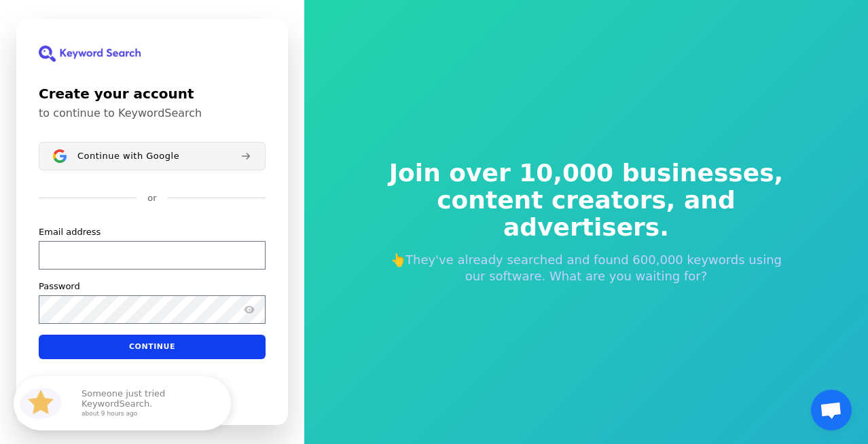  What do you see at coordinates (586, 268) in the screenshot?
I see `p: 👆They've already searched and found 600,000 keywords using our software. What are you waiting for?` at bounding box center [586, 268].